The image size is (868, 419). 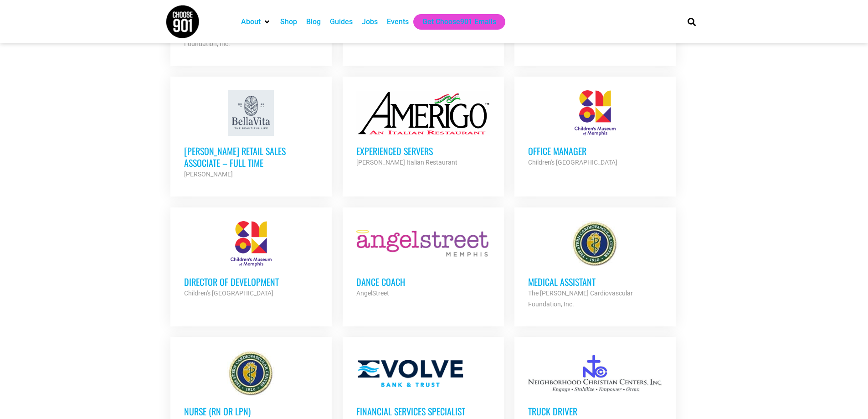 I want to click on a: Get Choose901 Emails, so click(x=459, y=22).